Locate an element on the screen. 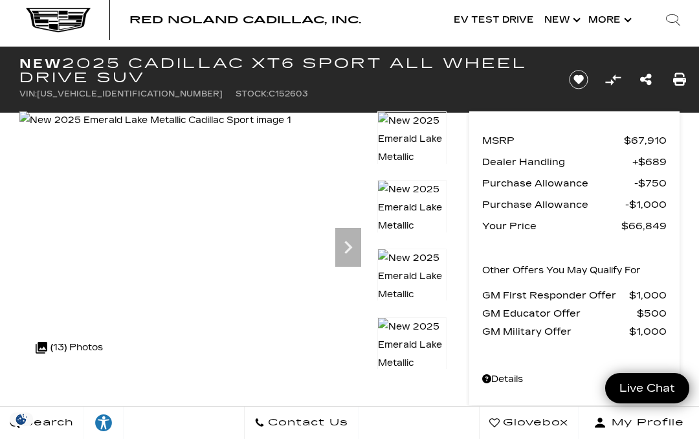  img: Opt-Out Icon is located at coordinates (21, 419).